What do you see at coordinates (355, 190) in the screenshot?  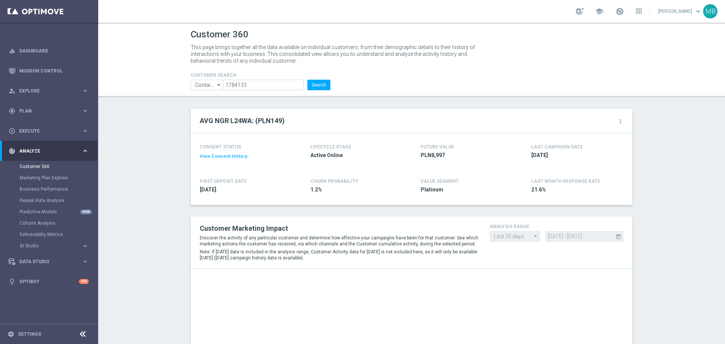 I see `span: 1.2%` at bounding box center [355, 190].